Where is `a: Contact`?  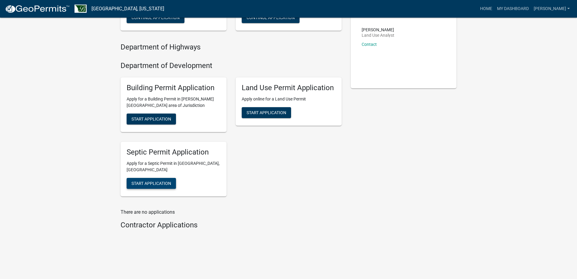
a: Contact is located at coordinates (369, 44).